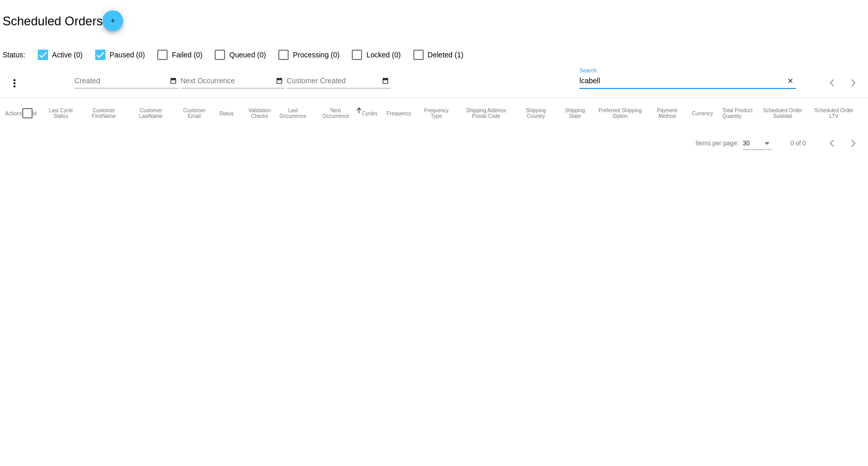 Image resolution: width=868 pixels, height=466 pixels. Describe the element at coordinates (782, 113) in the screenshot. I see `button: Change sorting for Subtotal` at that location.